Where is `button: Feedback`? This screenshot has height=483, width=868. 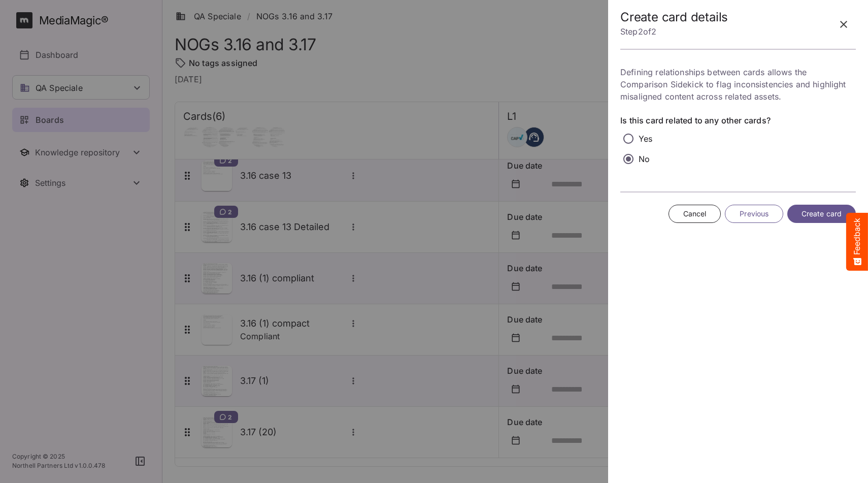 button: Feedback is located at coordinates (857, 242).